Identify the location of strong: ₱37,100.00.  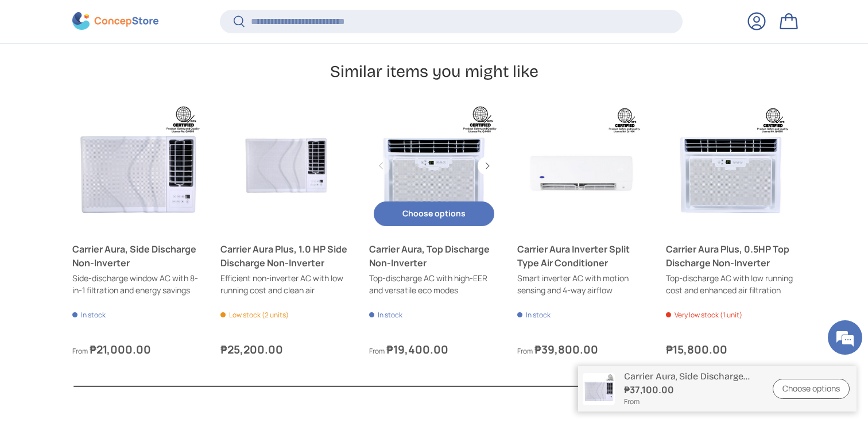
(691, 390).